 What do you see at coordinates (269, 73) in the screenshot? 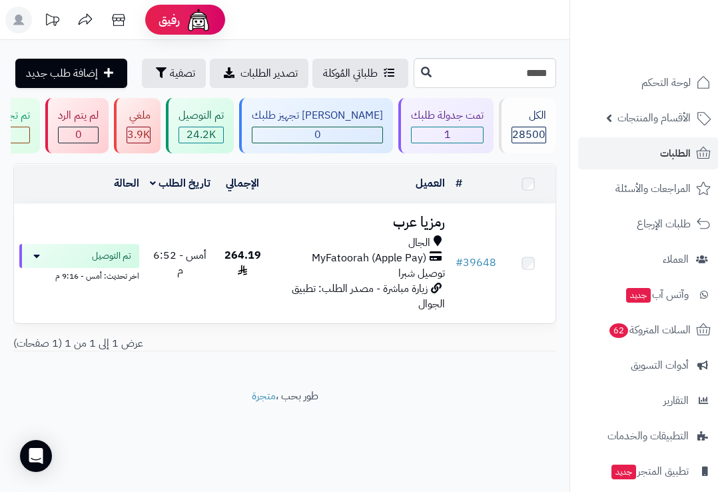
I see `span: تصدير الطلبات` at bounding box center [269, 73].